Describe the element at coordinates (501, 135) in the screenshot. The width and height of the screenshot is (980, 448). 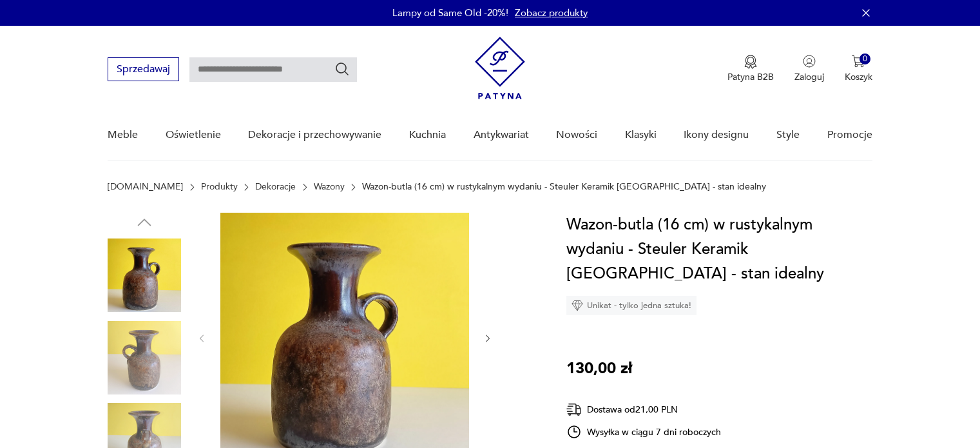
I see `a: Antykwariat` at that location.